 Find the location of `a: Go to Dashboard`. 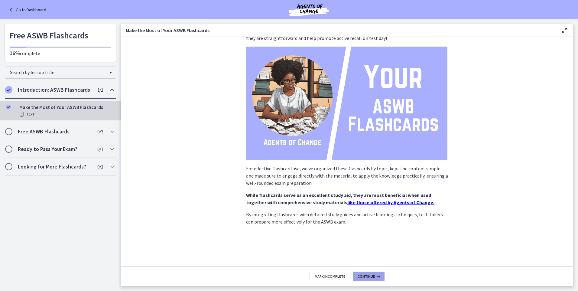

a: Go to Dashboard is located at coordinates (27, 10).